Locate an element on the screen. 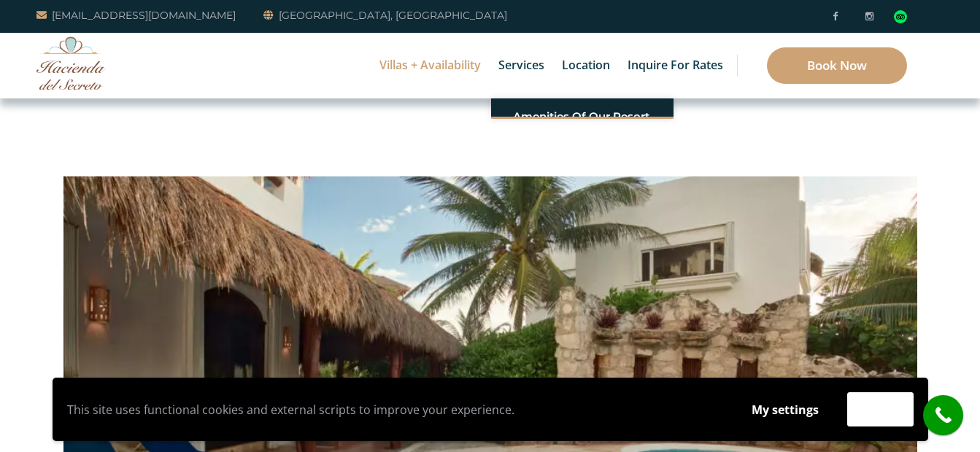 The width and height of the screenshot is (980, 452). a: Inquire for Rates is located at coordinates (675, 65).